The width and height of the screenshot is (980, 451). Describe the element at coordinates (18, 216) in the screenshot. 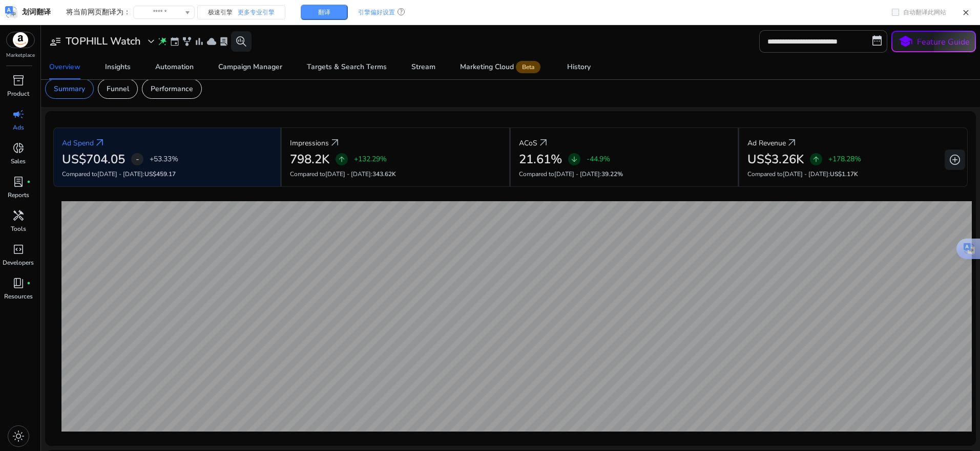

I see `span: handyman` at that location.